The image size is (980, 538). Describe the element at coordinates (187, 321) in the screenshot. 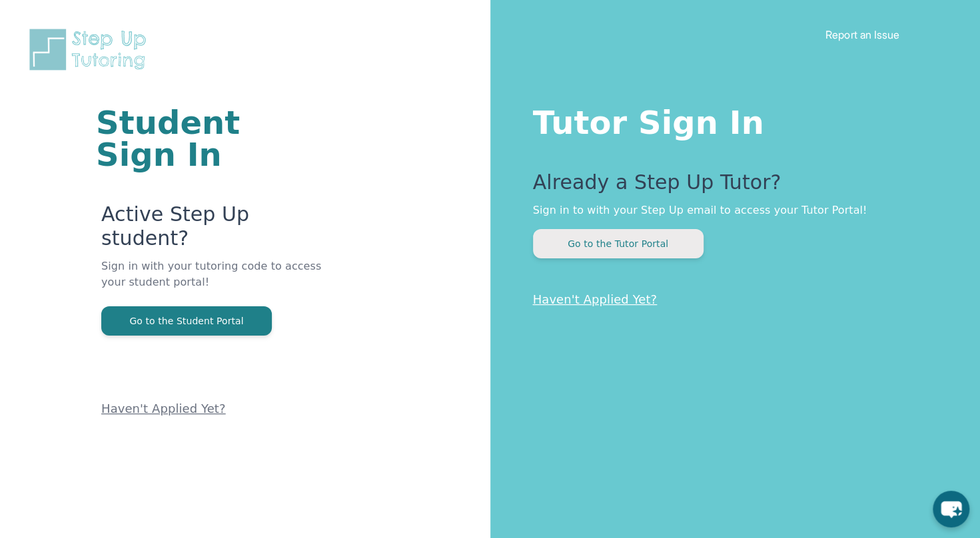

I see `a: Go to the Student Portal` at that location.